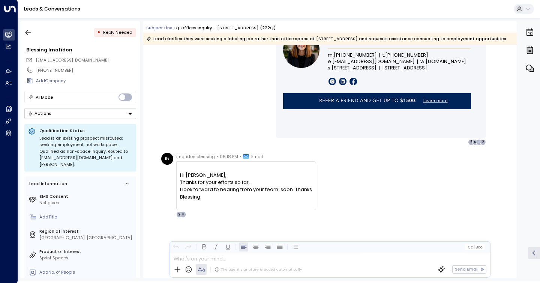 The width and height of the screenshot is (540, 283). What do you see at coordinates (246, 186) in the screenshot?
I see `div: Thanks for your efforts so far, I look forward to hearing from your team soon. Thanks` at bounding box center [246, 186].